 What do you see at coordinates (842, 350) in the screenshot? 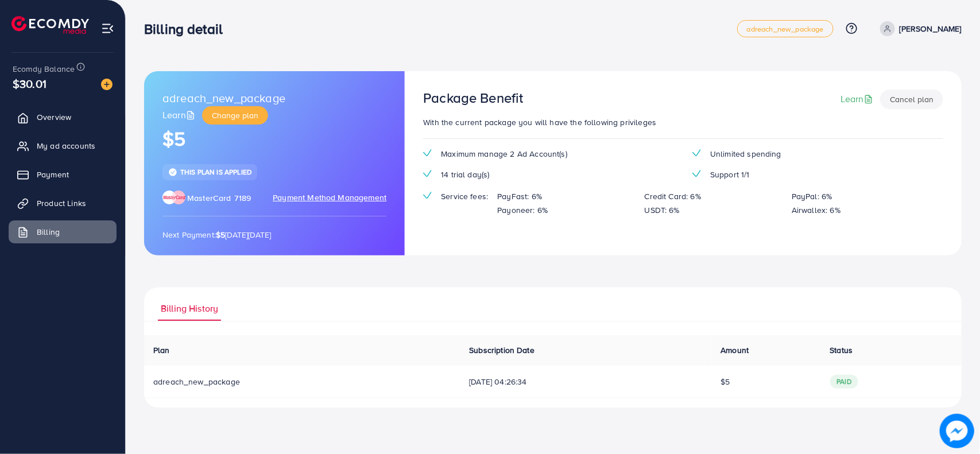
I see `span: Status` at bounding box center [842, 350].